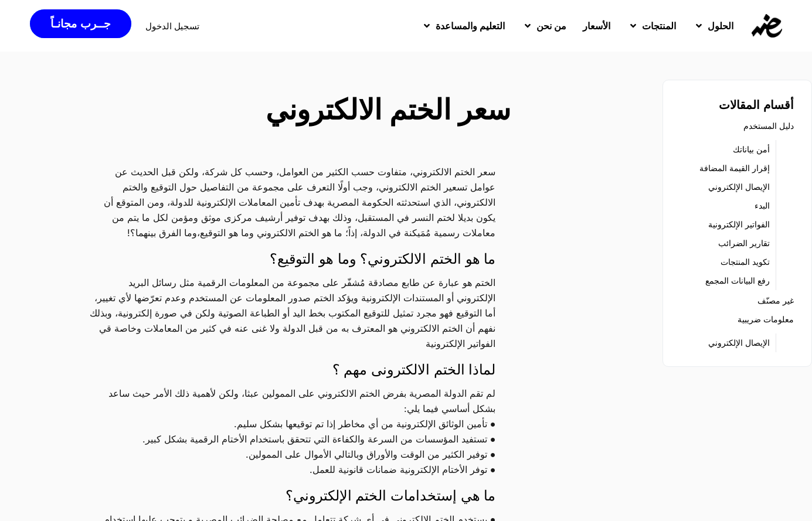  I want to click on a: أمن بياناتك, so click(750, 149).